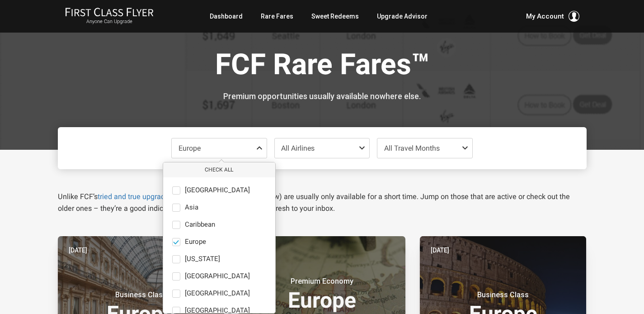 The width and height of the screenshot is (644, 314). I want to click on small: Anyone Can Upgrade, so click(109, 22).